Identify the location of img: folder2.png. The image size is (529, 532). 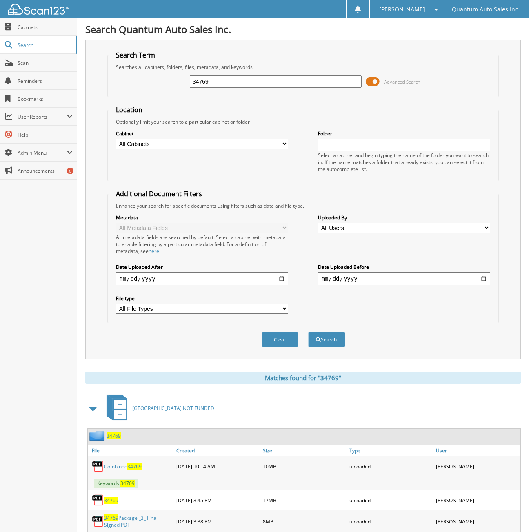
(98, 436).